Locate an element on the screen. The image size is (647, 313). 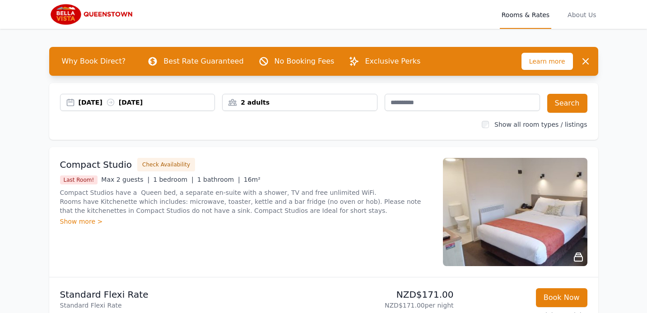
button: Book Now is located at coordinates (562, 298).